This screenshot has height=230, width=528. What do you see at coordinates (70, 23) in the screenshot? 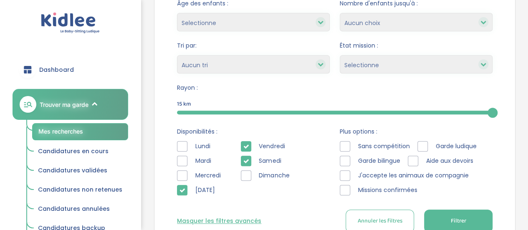
I see `img: logo.svg` at bounding box center [70, 23].